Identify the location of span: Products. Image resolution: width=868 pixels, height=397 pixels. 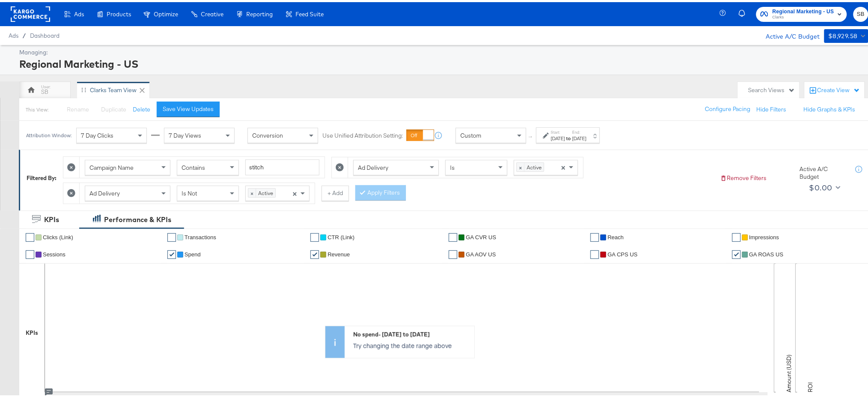
(119, 12).